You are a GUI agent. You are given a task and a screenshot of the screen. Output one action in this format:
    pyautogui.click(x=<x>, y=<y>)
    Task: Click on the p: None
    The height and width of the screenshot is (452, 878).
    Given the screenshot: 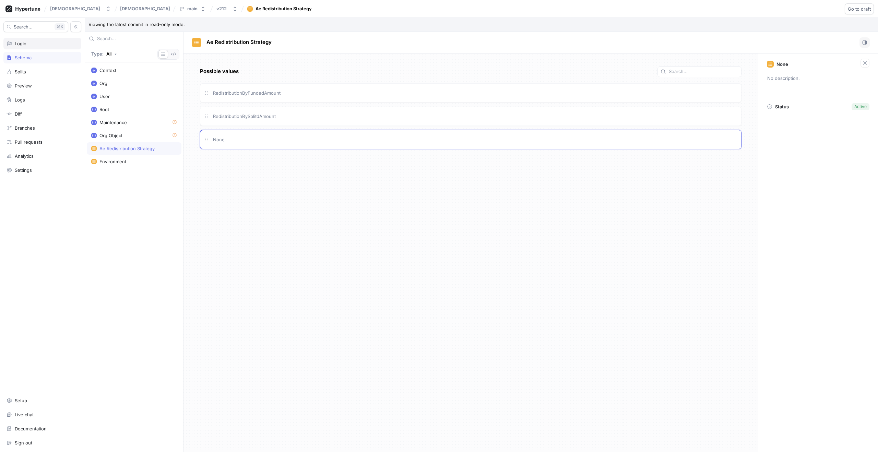 What is the action you would take?
    pyautogui.click(x=782, y=64)
    